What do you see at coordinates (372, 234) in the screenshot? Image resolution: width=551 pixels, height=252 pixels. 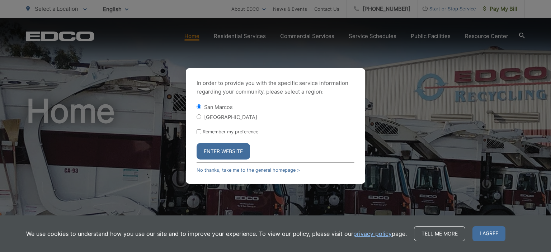 I see `a: privacy policy` at bounding box center [372, 234].